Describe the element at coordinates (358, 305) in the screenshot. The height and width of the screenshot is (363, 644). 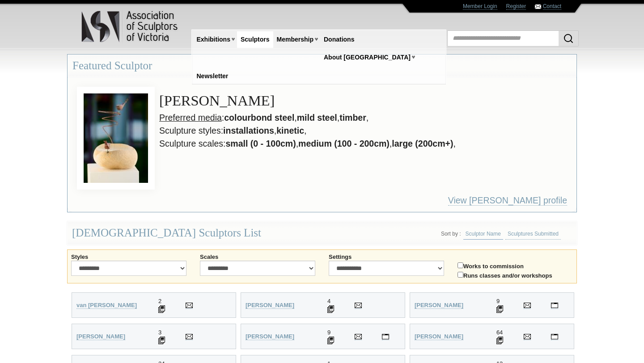
I see `img: Send Email to Michael Adeney` at that location.